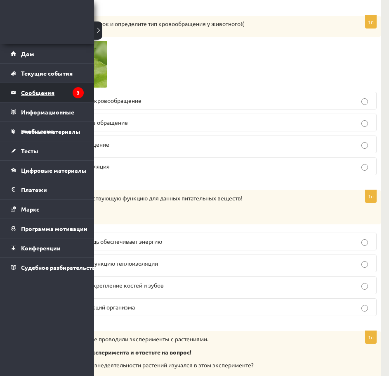  Describe the element at coordinates (47, 209) in the screenshot. I see `a: Маркс` at that location.